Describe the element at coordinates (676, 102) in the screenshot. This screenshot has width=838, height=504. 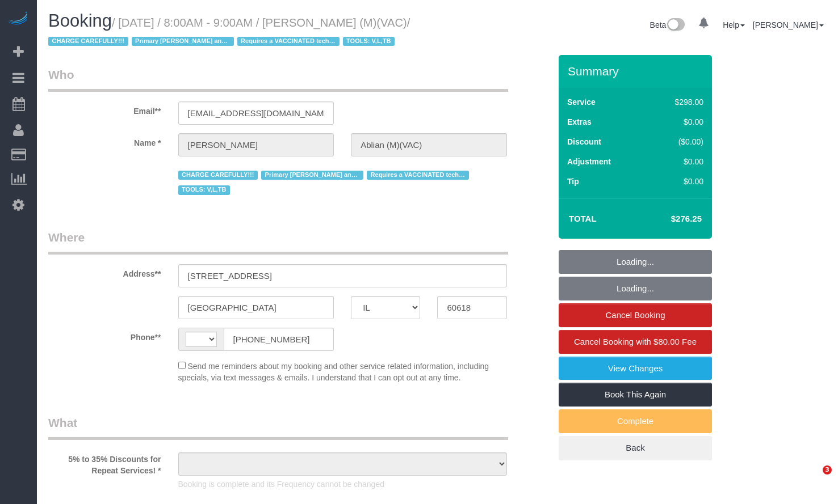
I see `div: $298.00` at that location.